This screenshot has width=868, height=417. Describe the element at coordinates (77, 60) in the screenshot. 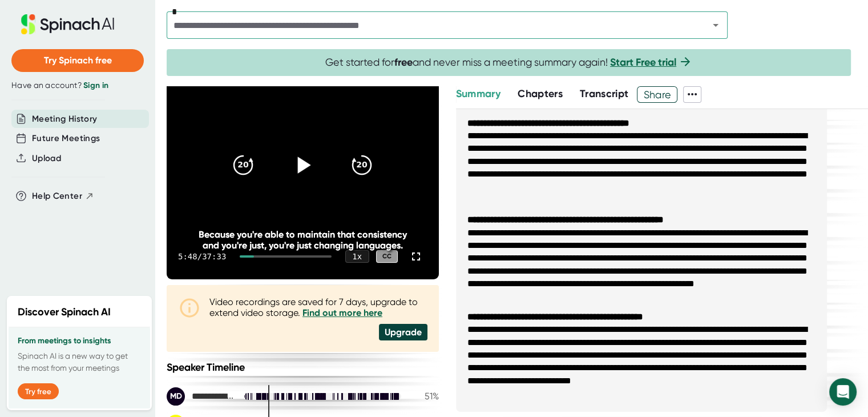

I see `button: Try Spinach free` at that location.